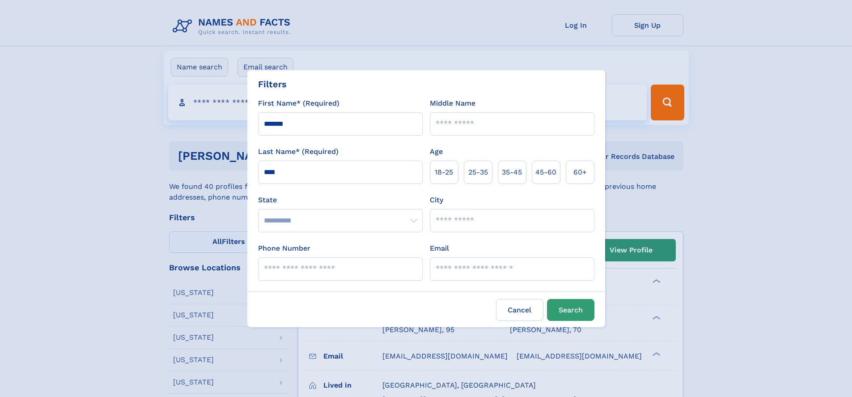  Describe the element at coordinates (298, 152) in the screenshot. I see `label: Last Name* (Required)` at that location.